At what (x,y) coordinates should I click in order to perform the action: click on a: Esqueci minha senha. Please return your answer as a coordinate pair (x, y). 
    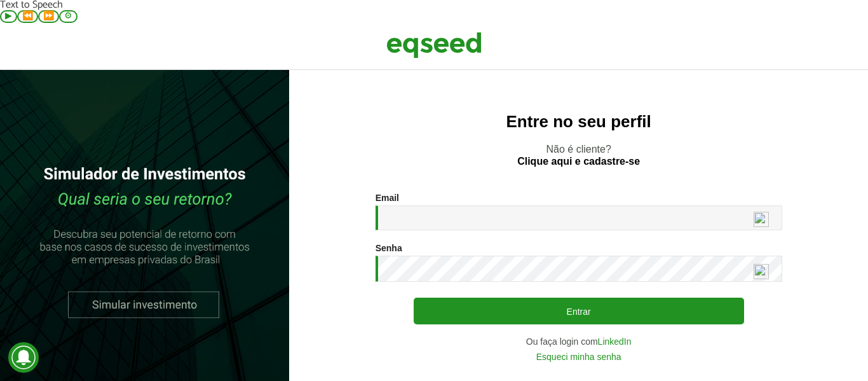
    Looking at the image, I should click on (579, 357).